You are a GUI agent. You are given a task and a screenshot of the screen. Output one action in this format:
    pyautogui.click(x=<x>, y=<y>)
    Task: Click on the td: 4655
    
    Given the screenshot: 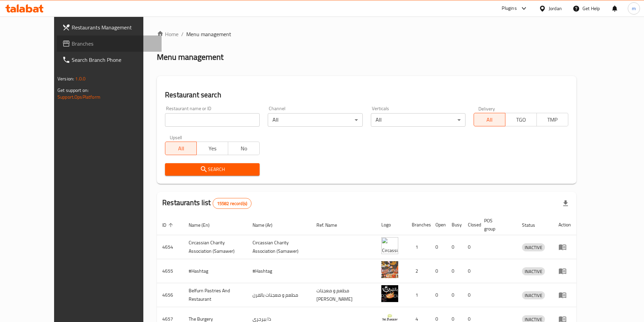 What is the action you would take?
    pyautogui.click(x=170, y=271)
    